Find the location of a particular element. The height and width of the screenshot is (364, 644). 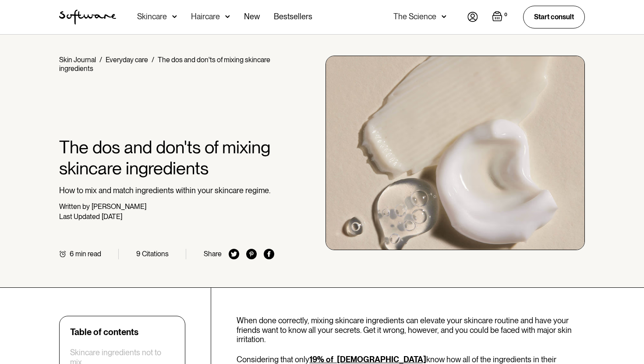

div: Written by is located at coordinates (74, 206).